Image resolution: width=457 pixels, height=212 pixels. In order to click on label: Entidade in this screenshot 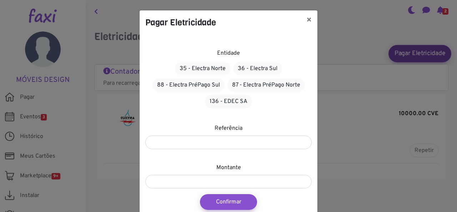, I will do `click(228, 53)`.